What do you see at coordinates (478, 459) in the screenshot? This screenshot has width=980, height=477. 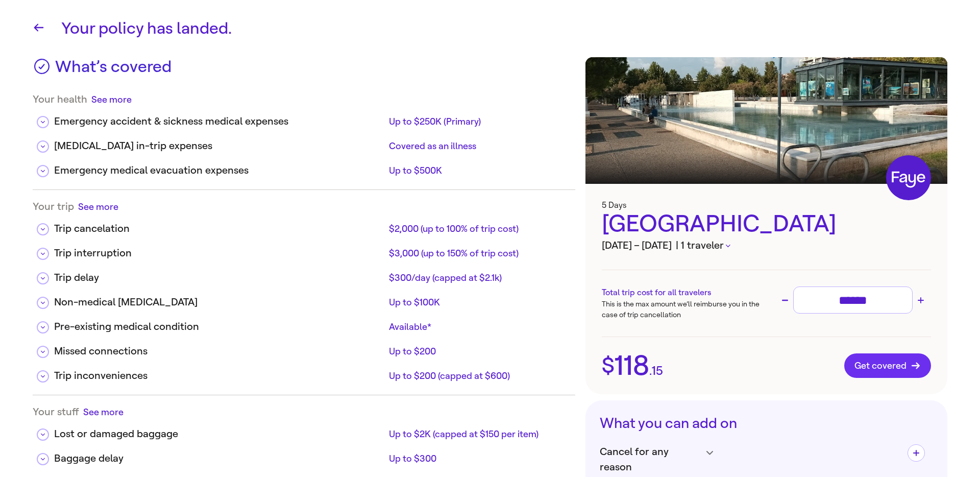 I see `div: Up to $300` at bounding box center [478, 459].